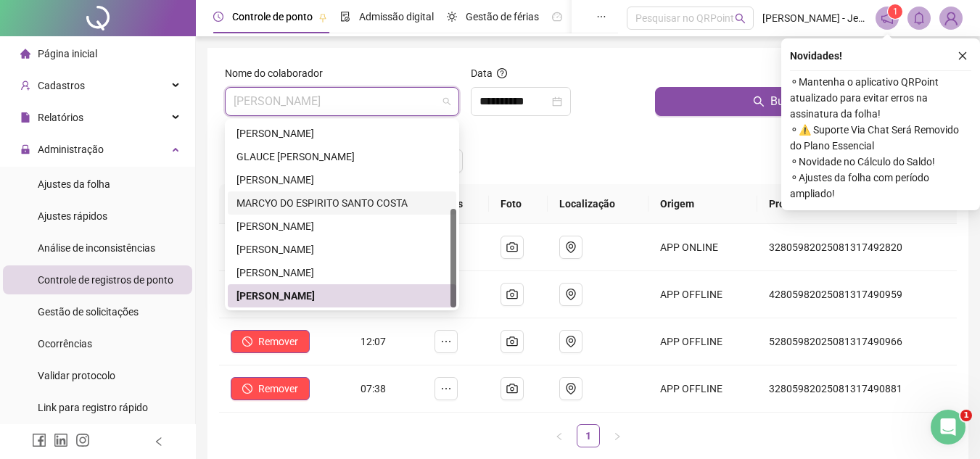 This screenshot has height=459, width=980. Describe the element at coordinates (373, 342) in the screenshot. I see `span: 12:07` at that location.